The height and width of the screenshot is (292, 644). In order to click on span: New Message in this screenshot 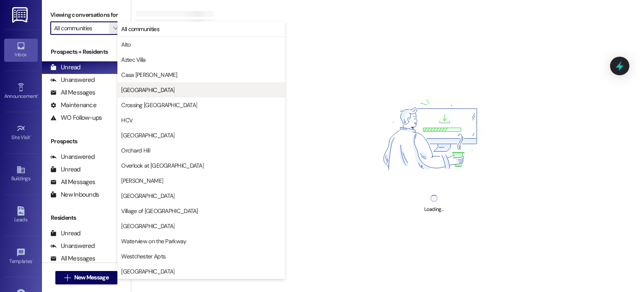, I will do `click(91, 277)`.